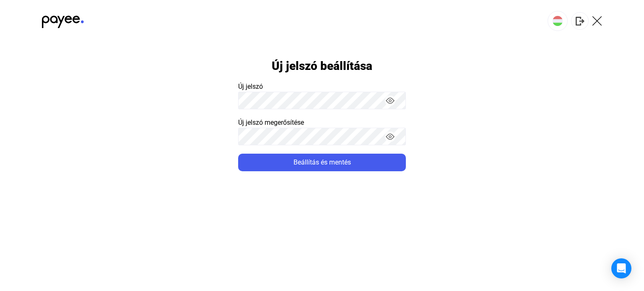  Describe the element at coordinates (622, 269) in the screenshot. I see `div: Open Intercom Messenger` at that location.